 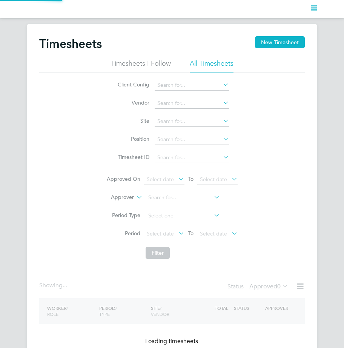 What do you see at coordinates (132, 157) in the screenshot?
I see `label: Timesheet ID` at bounding box center [132, 157].